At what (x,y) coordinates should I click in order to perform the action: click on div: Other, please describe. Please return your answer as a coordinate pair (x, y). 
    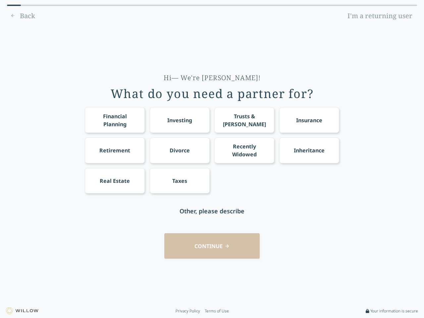
    Looking at the image, I should click on (212, 211).